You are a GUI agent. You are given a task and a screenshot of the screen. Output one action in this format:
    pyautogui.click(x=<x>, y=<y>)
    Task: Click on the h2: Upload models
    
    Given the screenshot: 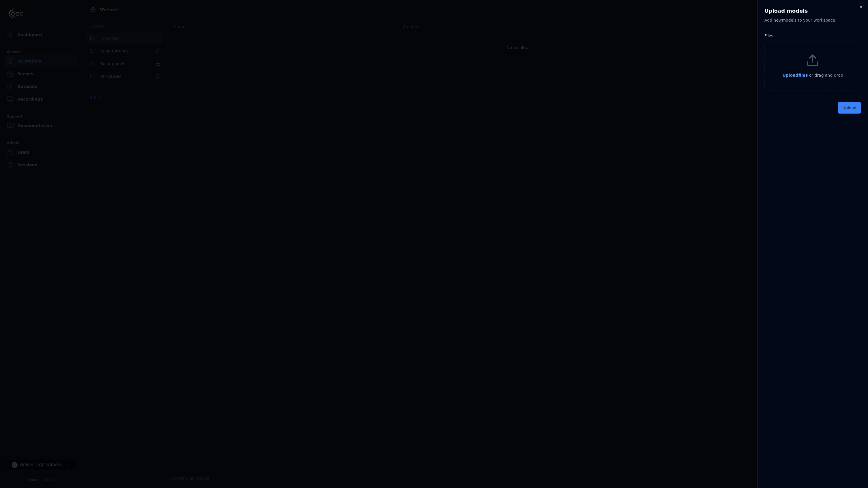 What is the action you would take?
    pyautogui.click(x=812, y=11)
    